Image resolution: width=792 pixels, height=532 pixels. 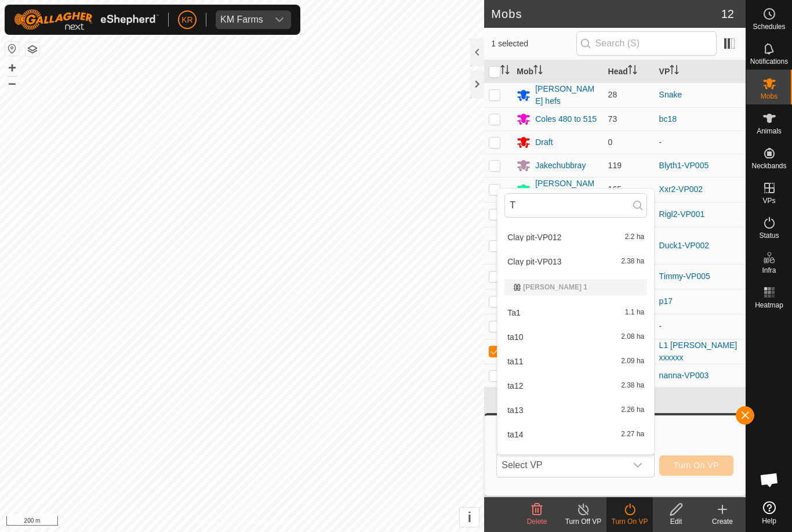 I want to click on span: 1 selected, so click(x=533, y=43).